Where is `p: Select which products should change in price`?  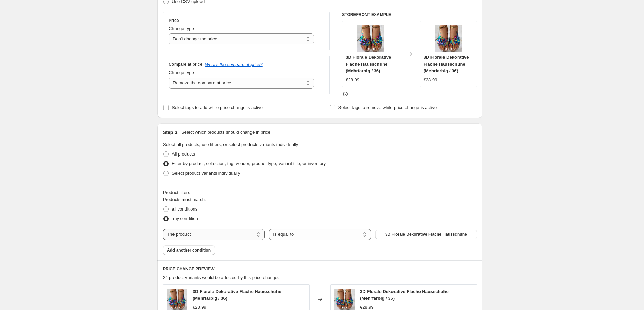
p: Select which products should change in price is located at coordinates (226, 132).